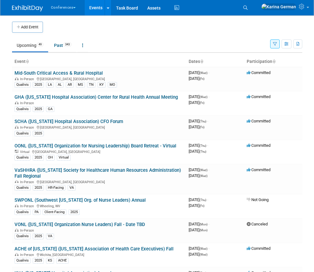 The image size is (314, 272). I want to click on a: Upcoming49, so click(30, 45).